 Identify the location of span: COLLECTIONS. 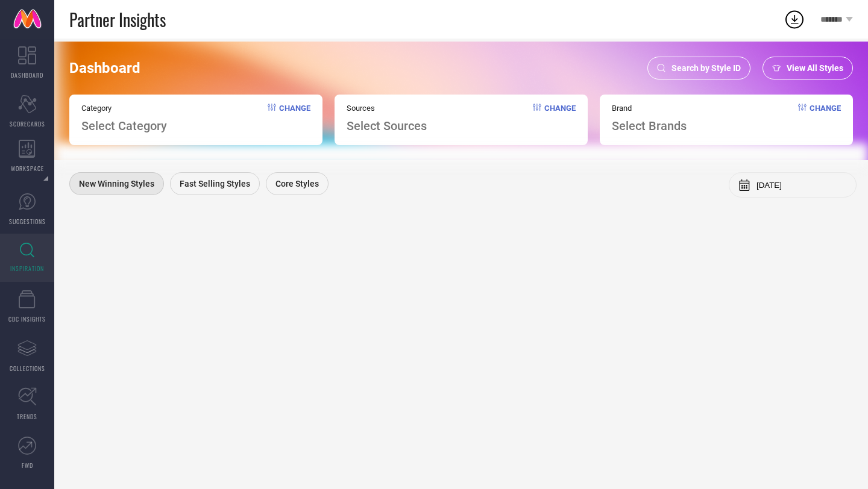
(27, 368).